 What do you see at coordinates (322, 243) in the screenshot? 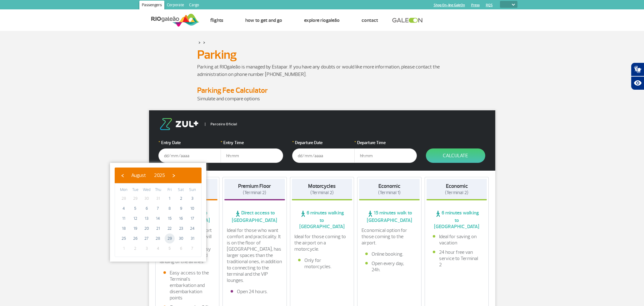
I see `p: Ideal for those coming to the airport on a motorcycle.` at bounding box center [322, 243].